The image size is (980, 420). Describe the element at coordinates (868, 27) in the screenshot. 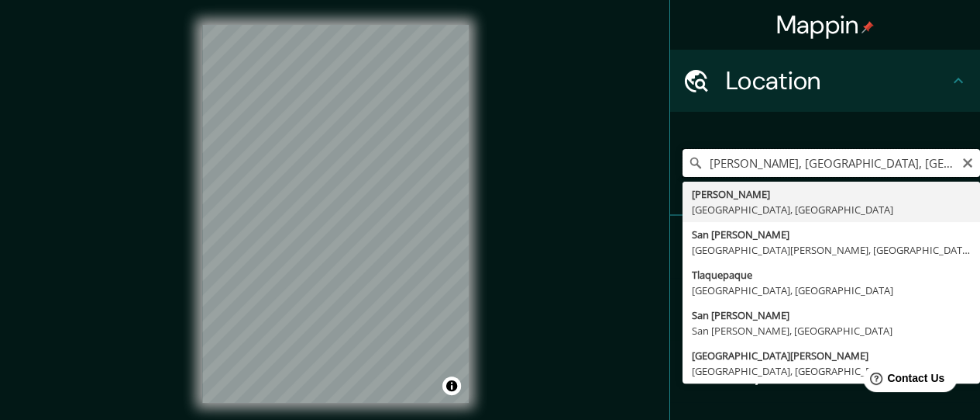

I see `img: pin-icon.png` at that location.